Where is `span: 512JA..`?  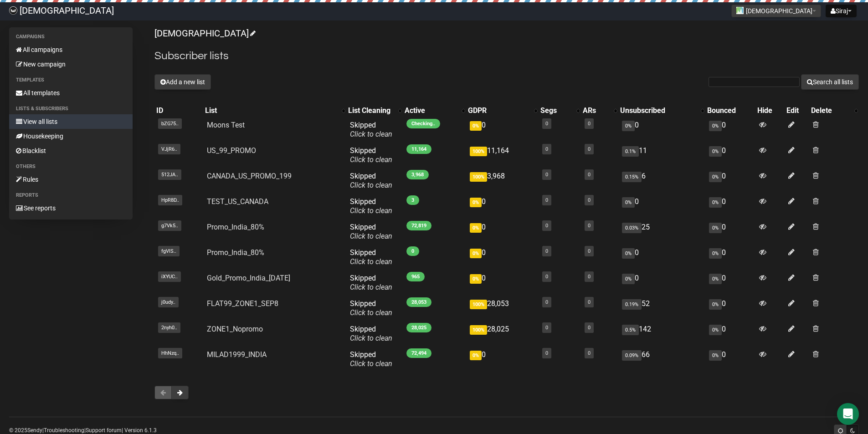
span: 512JA.. is located at coordinates (170, 175).